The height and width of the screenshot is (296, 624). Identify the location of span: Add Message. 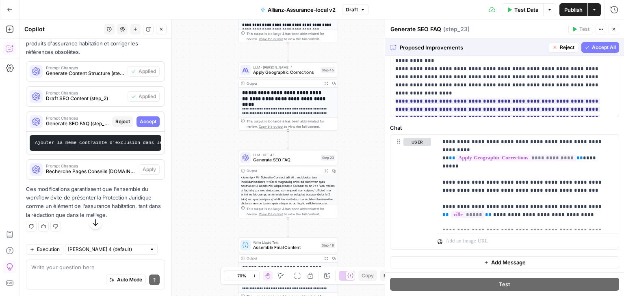
(508, 263).